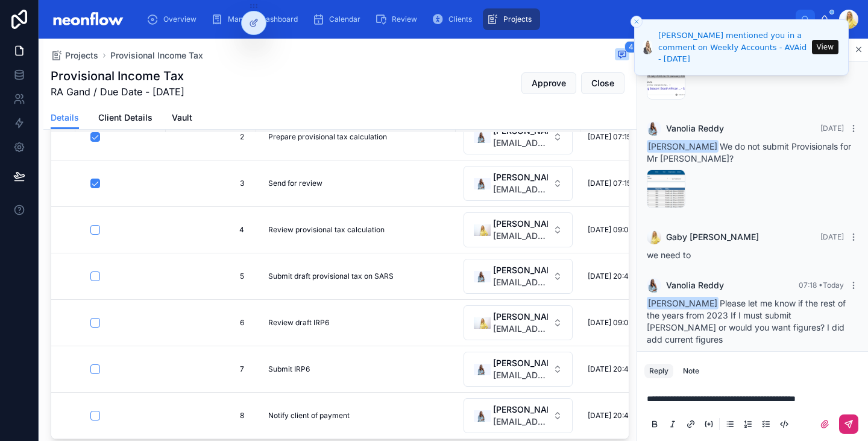 This screenshot has height=441, width=868. What do you see at coordinates (211, 184) in the screenshot?
I see `span: 3` at bounding box center [211, 184].